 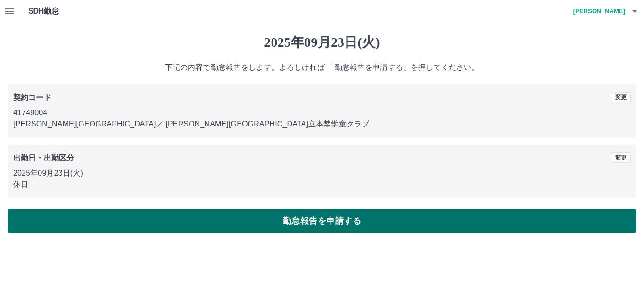 I want to click on h1: 2025年09月23日(火), so click(x=322, y=42).